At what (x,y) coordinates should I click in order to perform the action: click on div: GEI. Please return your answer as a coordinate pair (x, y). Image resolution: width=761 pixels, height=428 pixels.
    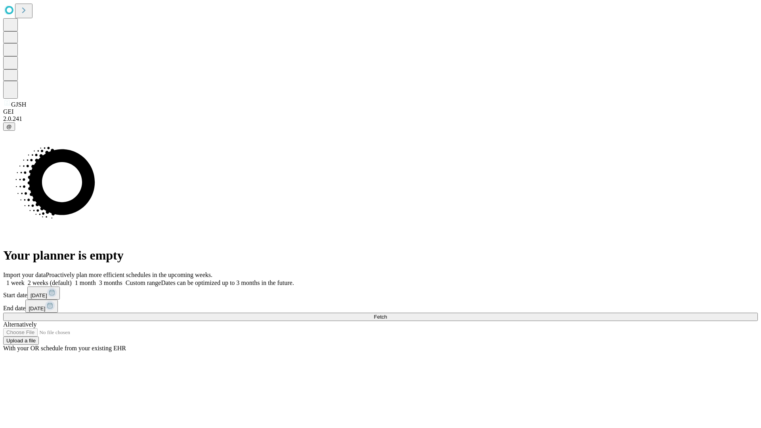
    Looking at the image, I should click on (380, 112).